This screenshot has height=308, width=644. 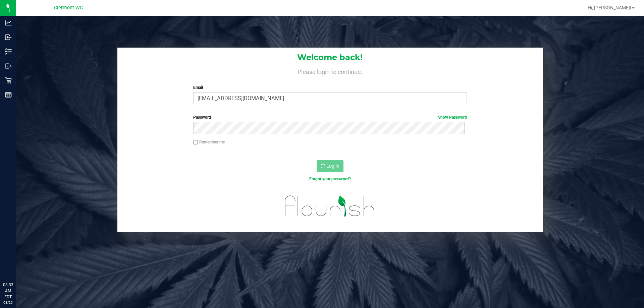 I want to click on inline-svg: Analytics, so click(x=9, y=23).